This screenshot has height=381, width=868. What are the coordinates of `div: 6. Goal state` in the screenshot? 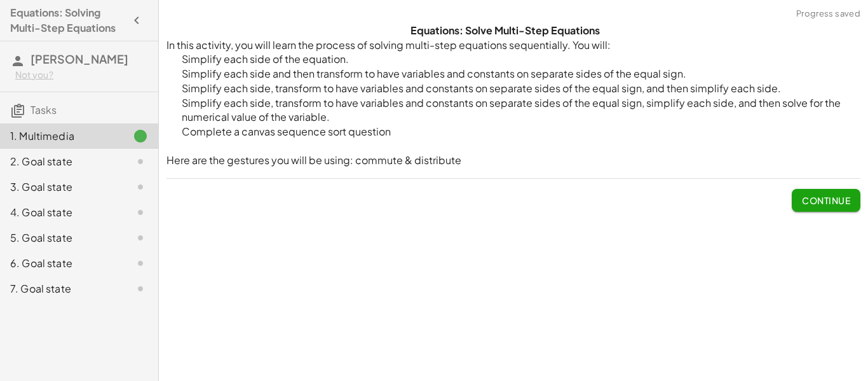 It's located at (61, 263).